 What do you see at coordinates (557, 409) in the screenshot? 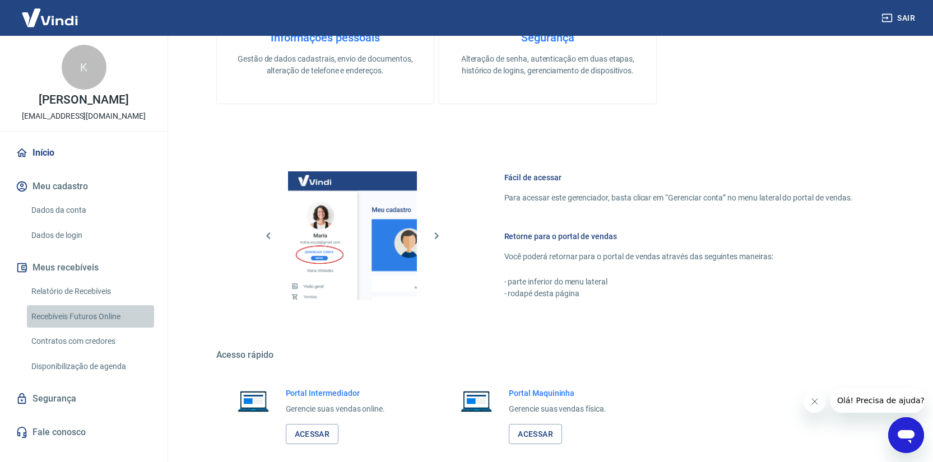
I see `p: Gerencie suas vendas física.` at bounding box center [557, 409].